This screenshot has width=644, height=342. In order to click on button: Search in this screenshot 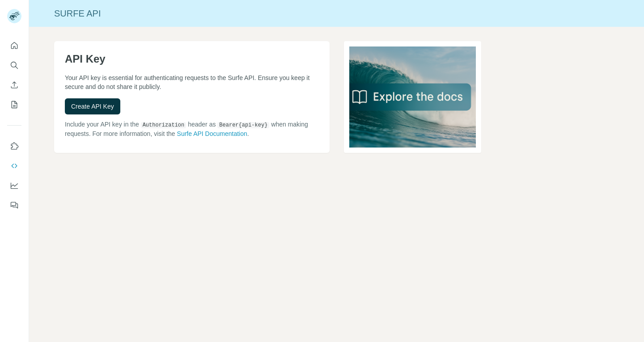, I will do `click(15, 65)`.